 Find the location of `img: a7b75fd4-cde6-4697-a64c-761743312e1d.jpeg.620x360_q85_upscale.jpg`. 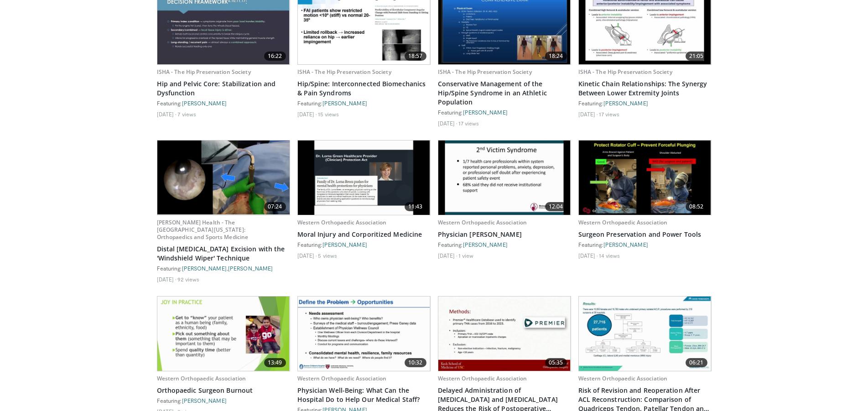

img: a7b75fd4-cde6-4697-a64c-761743312e1d.jpeg.620x360_q85_upscale.jpg is located at coordinates (223, 177).